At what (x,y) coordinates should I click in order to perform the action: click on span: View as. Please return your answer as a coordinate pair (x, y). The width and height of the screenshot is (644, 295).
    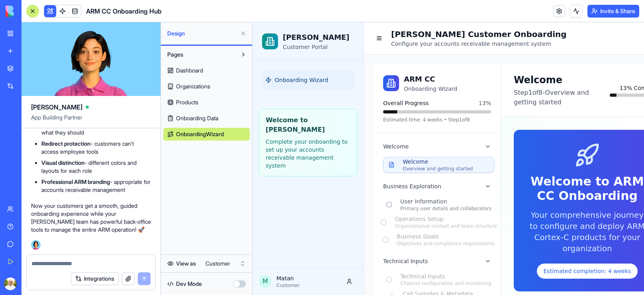
    Looking at the image, I should click on (186, 263).